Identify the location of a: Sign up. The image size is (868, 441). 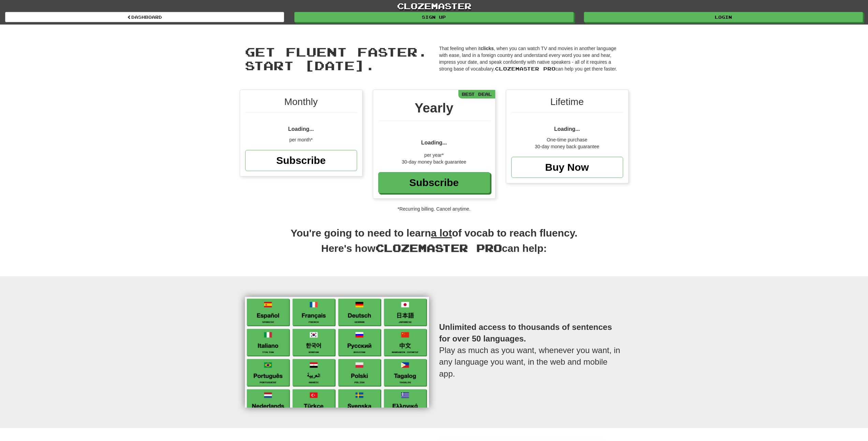
(434, 17).